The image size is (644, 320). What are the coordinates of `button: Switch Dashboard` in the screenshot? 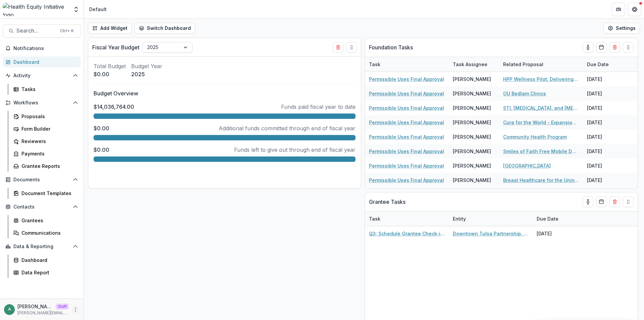 It's located at (164, 28).